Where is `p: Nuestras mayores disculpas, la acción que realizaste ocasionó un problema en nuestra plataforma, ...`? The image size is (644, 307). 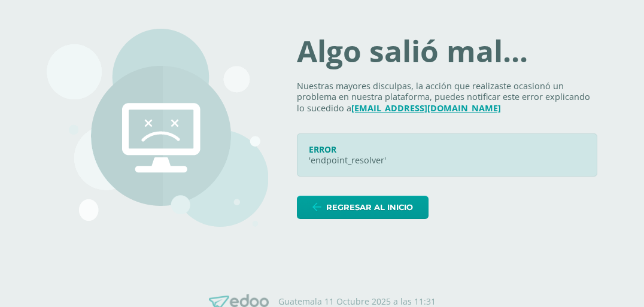 p: Nuestras mayores disculpas, la acción que realizaste ocasionó un problema en nuestra plataforma, ... is located at coordinates (447, 98).